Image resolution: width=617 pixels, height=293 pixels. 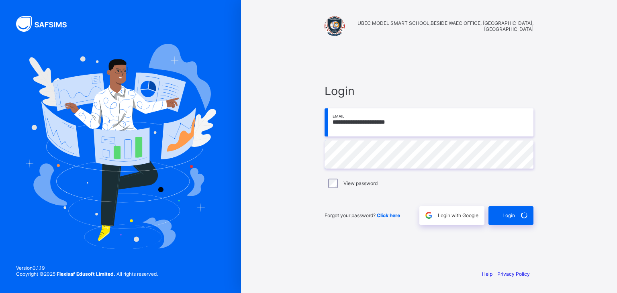 What do you see at coordinates (87, 268) in the screenshot?
I see `span: Version 0.1.19` at bounding box center [87, 268].